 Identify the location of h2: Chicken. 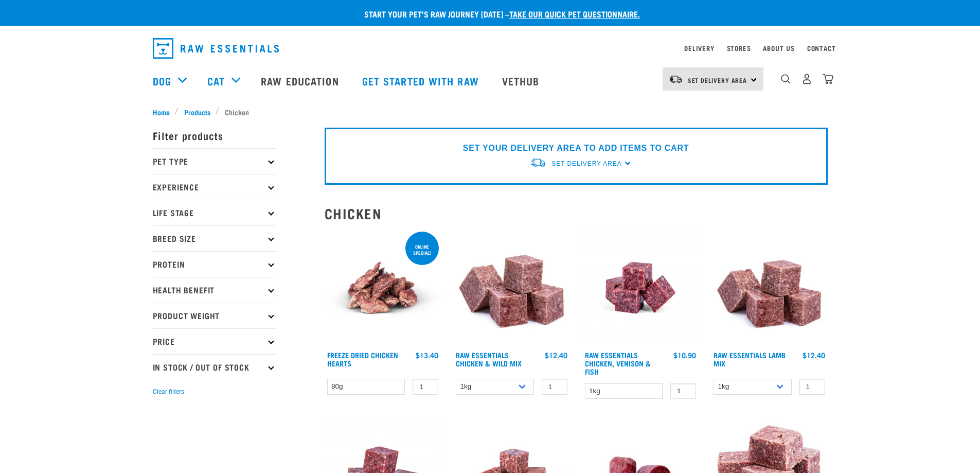
(577, 214).